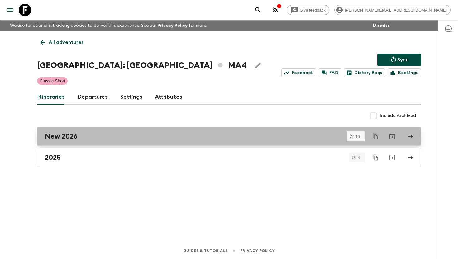  I want to click on a: Dietary Reqs, so click(365, 73).